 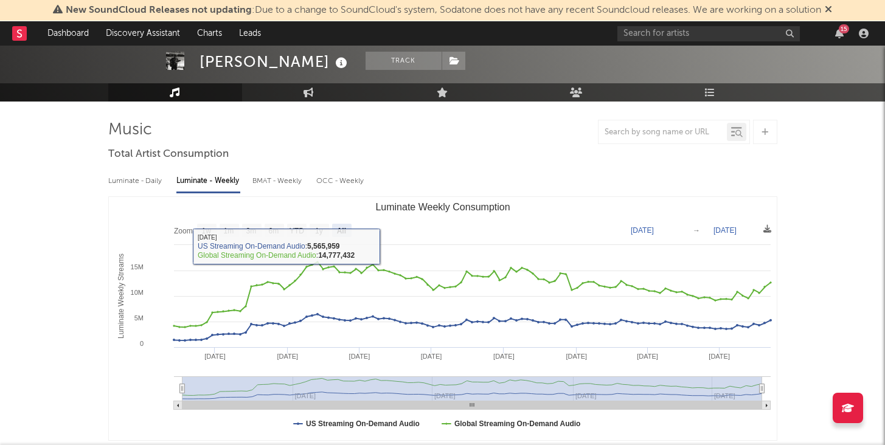 What do you see at coordinates (341, 231) in the screenshot?
I see `text: All` at bounding box center [341, 231].